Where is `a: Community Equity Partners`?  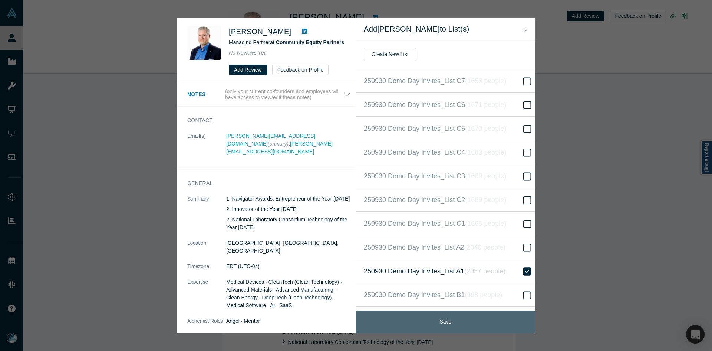
a: Community Equity Partners is located at coordinates (310, 42).